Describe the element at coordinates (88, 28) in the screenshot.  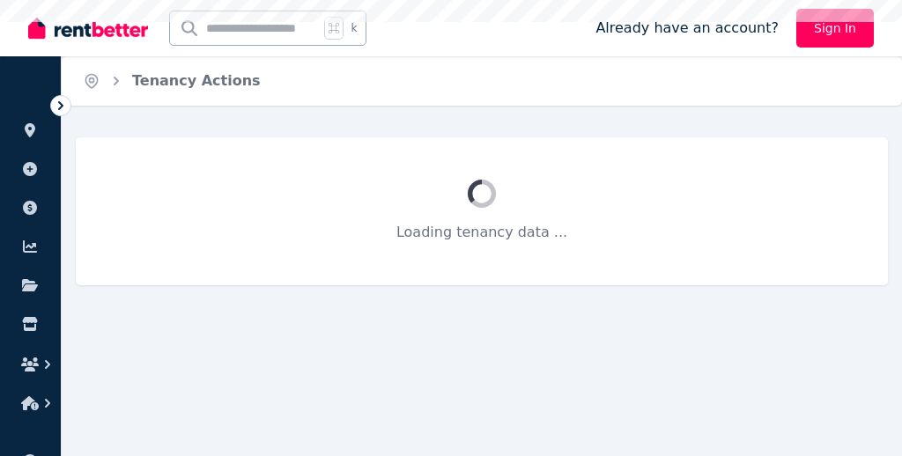
I see `img: RentBetter` at that location.